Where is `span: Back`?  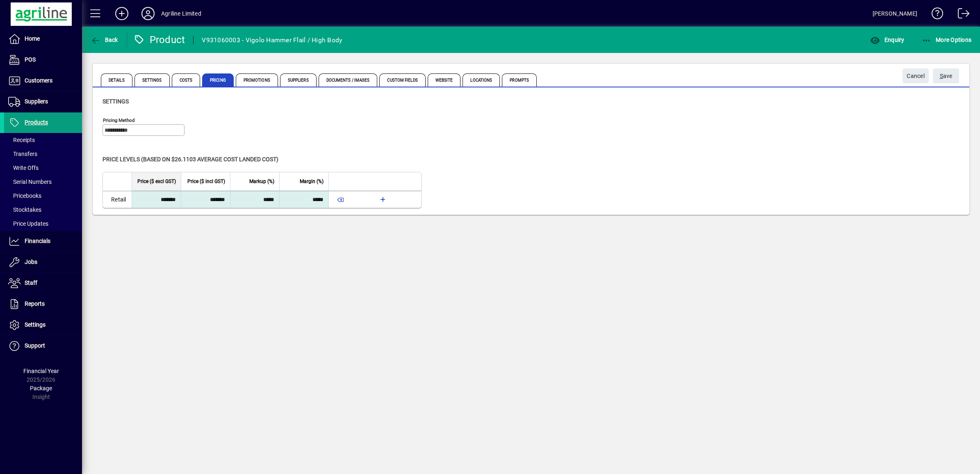 span: Back is located at coordinates (104, 40).